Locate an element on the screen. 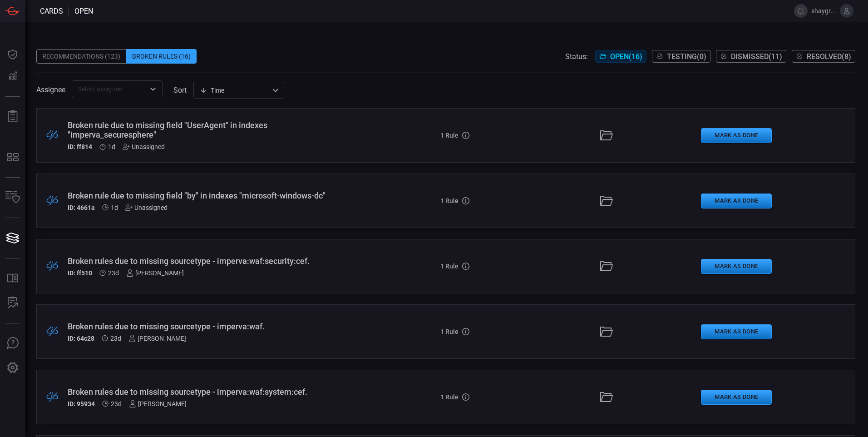 The height and width of the screenshot is (437, 868). span: Status: is located at coordinates (576, 56).